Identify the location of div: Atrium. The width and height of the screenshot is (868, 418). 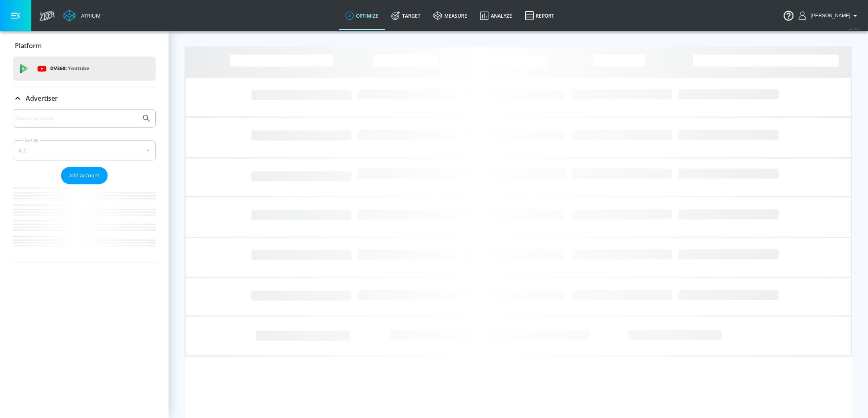
(89, 15).